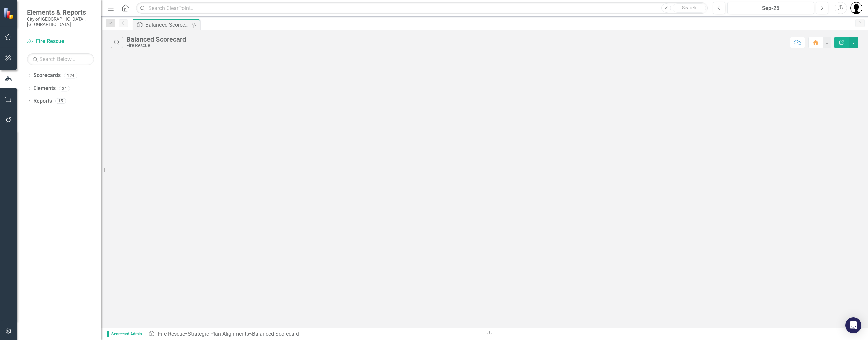 This screenshot has width=868, height=340. What do you see at coordinates (857, 8) in the screenshot?
I see `button: Marco De Medici` at bounding box center [857, 8].